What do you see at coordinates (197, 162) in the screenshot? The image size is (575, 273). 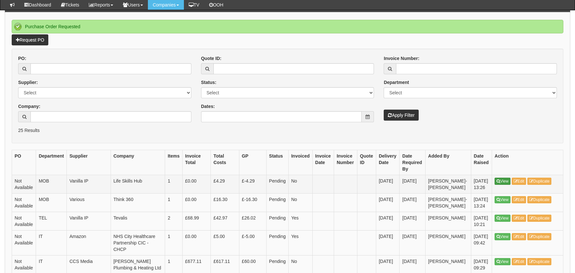 I see `th: Invoice Total` at bounding box center [197, 162].